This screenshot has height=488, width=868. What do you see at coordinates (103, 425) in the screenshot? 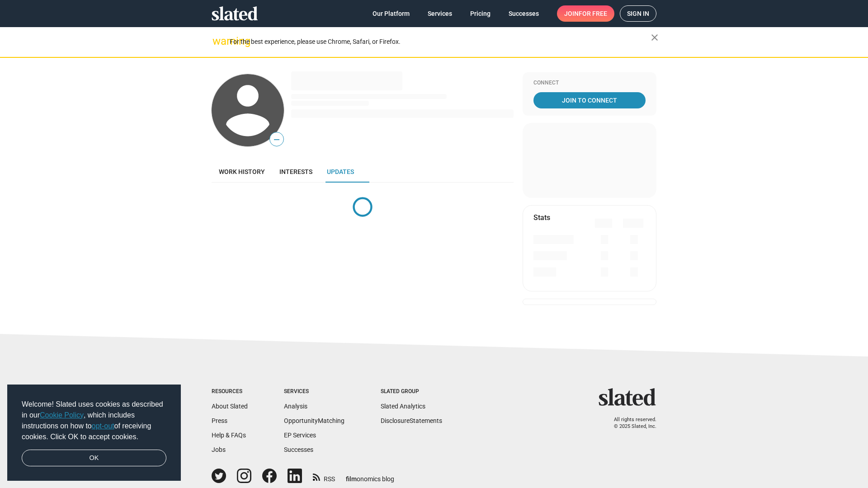
I see `a: opt-out` at bounding box center [103, 425].